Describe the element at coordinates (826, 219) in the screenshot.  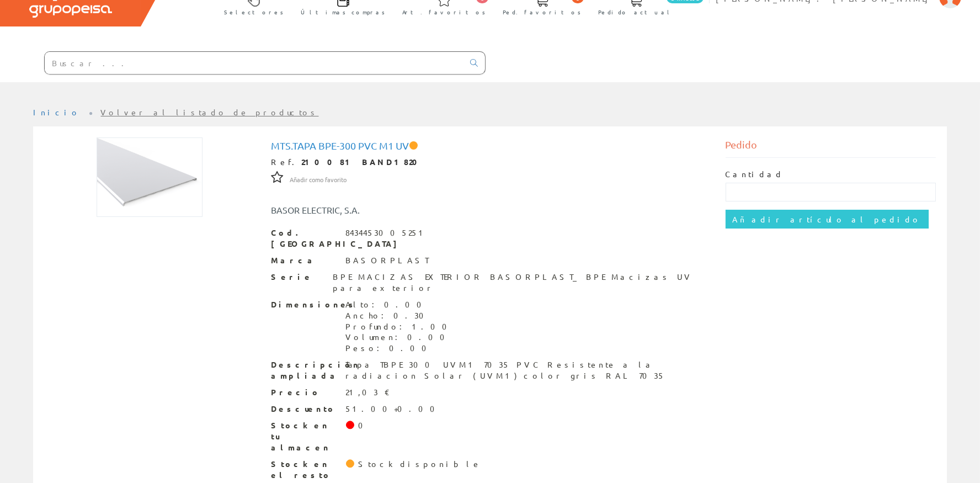
I see `input: Añadir artículo al pedido` at that location.